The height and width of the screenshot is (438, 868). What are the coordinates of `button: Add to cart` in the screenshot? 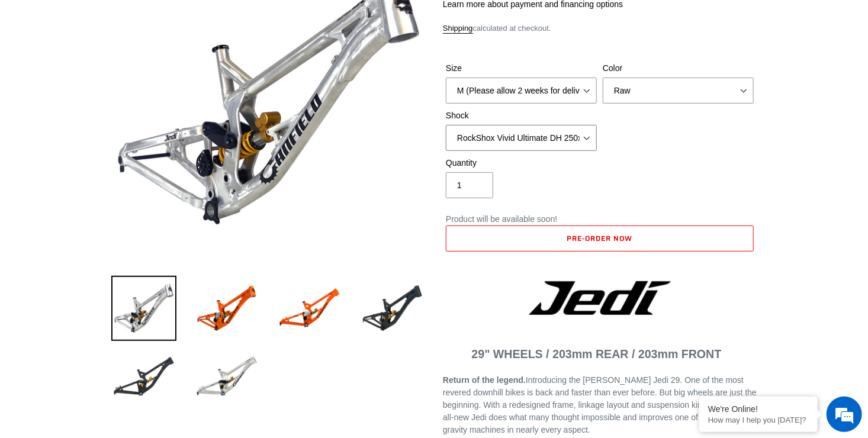 It's located at (600, 238).